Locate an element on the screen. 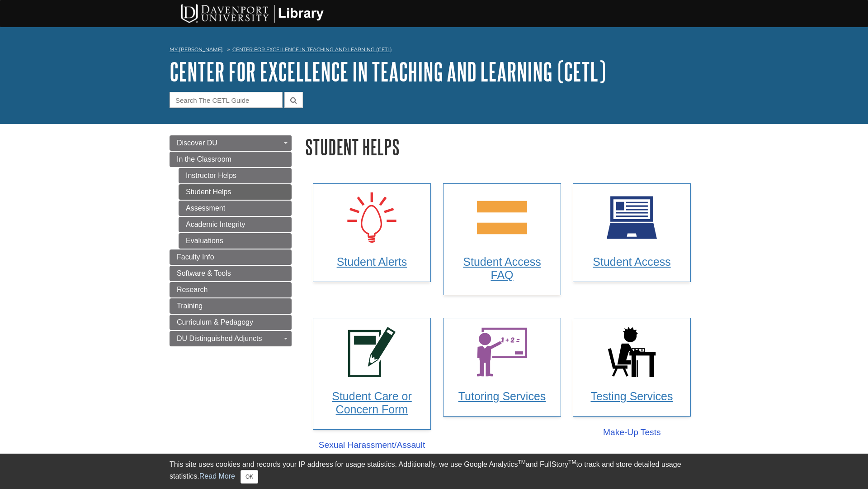  span: DU Distinguished Adjuncts is located at coordinates (219, 338).